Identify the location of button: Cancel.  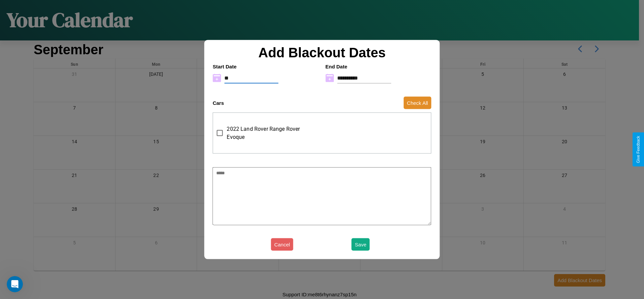
(282, 244).